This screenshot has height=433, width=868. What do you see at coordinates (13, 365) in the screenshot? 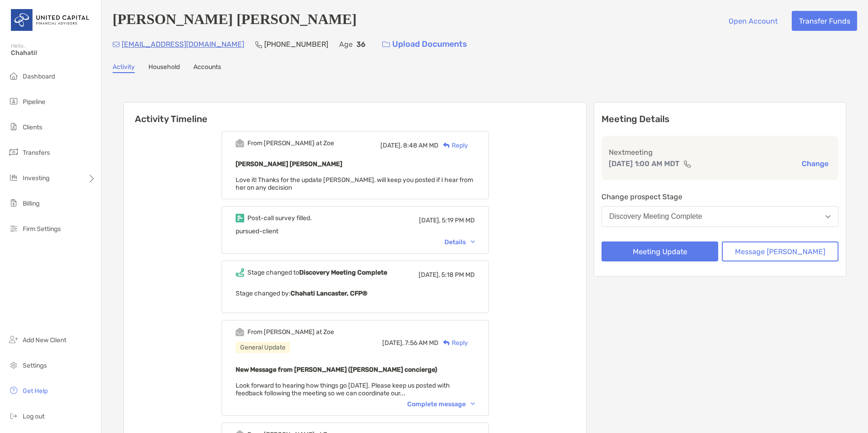
I see `img: settings icon` at bounding box center [13, 365].